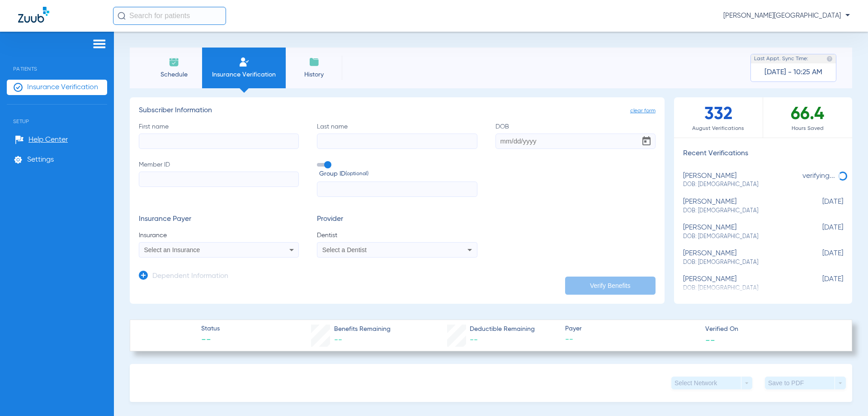 The height and width of the screenshot is (416, 868). What do you see at coordinates (397, 136) in the screenshot?
I see `label: Last name` at bounding box center [397, 136].